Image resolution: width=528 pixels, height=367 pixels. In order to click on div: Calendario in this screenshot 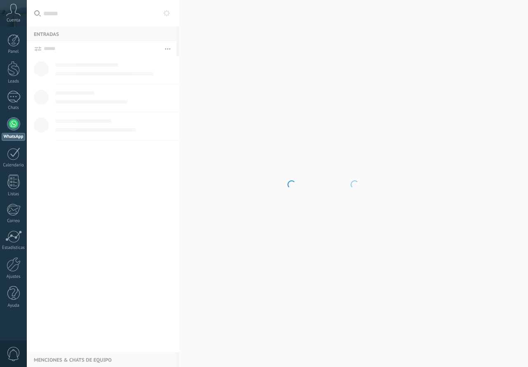, I will do `click(14, 165)`.